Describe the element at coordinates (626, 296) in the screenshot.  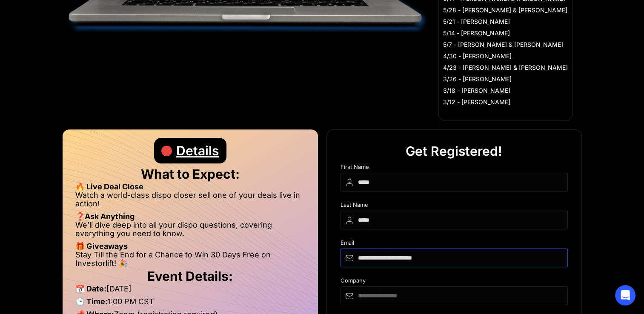
I see `div: Open Intercom Messenger` at that location.